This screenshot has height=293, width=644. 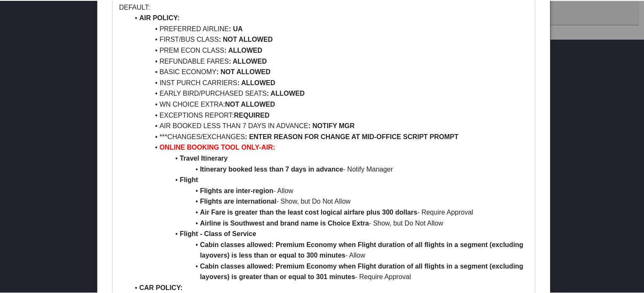 I want to click on li: AIR BOOKED LESS THAN 7 DAYS IN ADVANCE, so click(x=328, y=125).